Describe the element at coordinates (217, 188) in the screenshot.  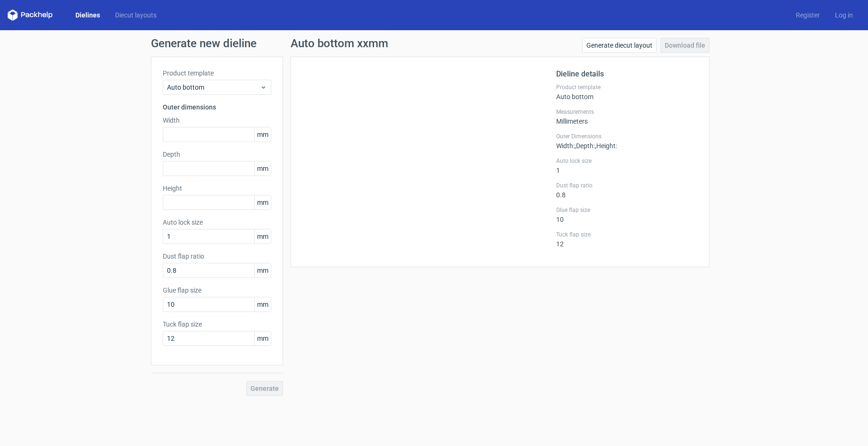
I see `label: Height` at that location.